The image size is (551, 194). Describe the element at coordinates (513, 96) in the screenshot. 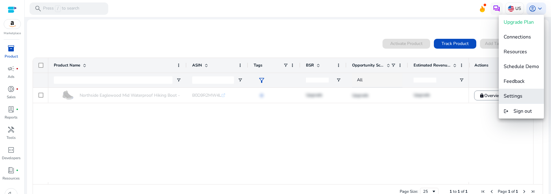

I see `span: Settings` at that location.